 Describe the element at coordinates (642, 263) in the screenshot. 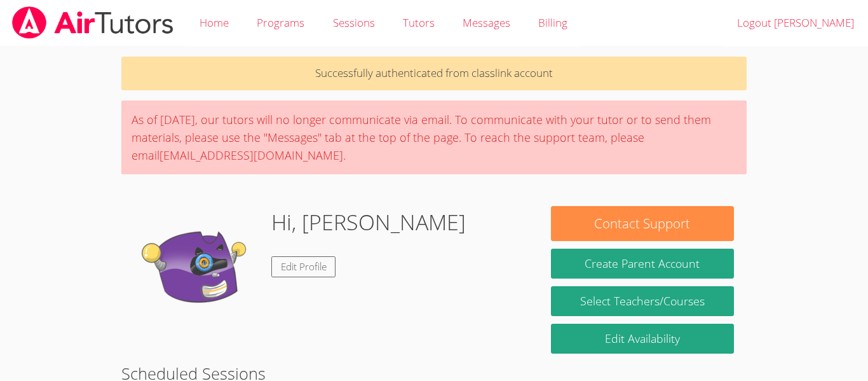

I see `button: Create Parent Account` at that location.